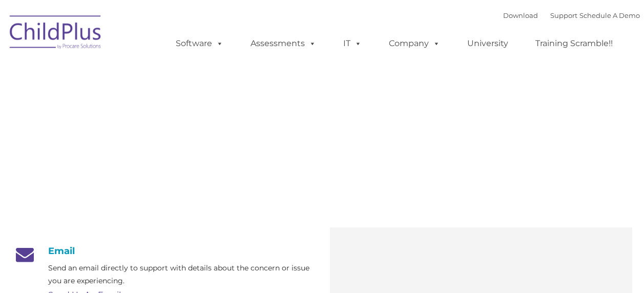 This screenshot has height=293, width=644. What do you see at coordinates (521, 15) in the screenshot?
I see `a: Download` at bounding box center [521, 15].